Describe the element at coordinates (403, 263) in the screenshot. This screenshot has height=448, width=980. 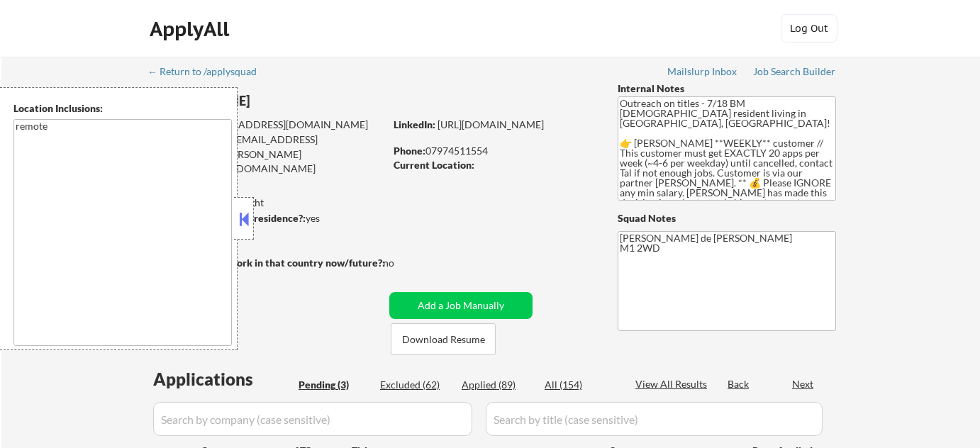
I see `div: no` at that location.